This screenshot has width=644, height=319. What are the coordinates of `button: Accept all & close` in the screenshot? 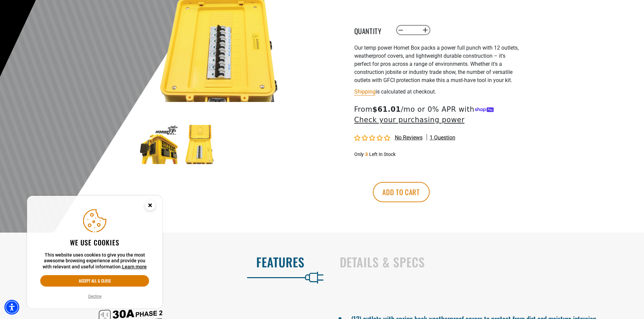 It's located at (94, 281).